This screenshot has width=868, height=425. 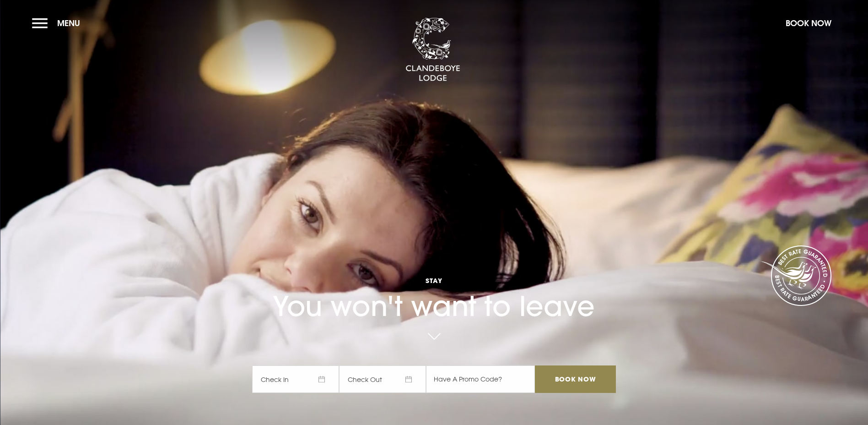 What do you see at coordinates (434, 286) in the screenshot?
I see `h1: You won't want to leave` at bounding box center [434, 286].